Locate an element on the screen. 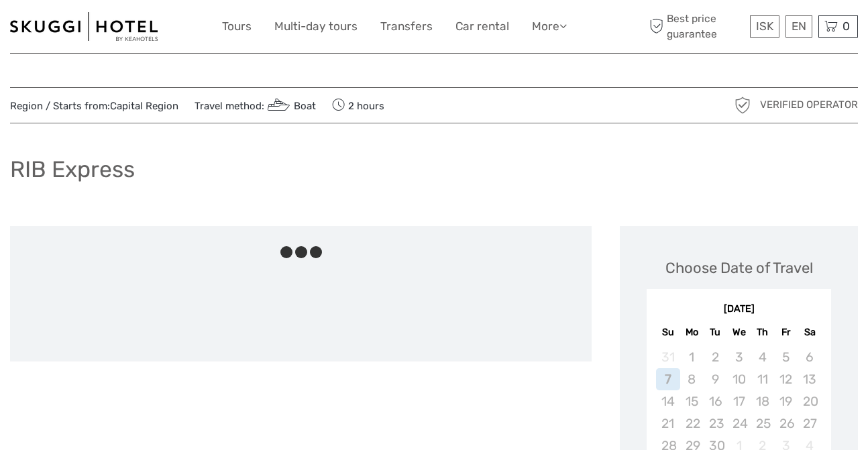 This screenshot has height=450, width=868. div: Th is located at coordinates (762, 332).